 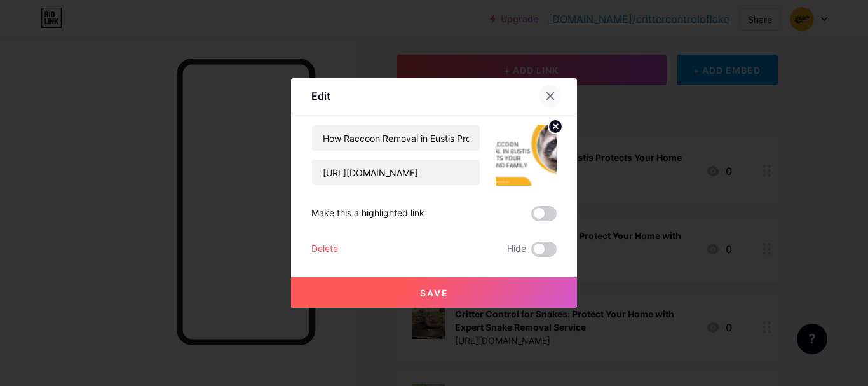 What do you see at coordinates (517, 250) in the screenshot?
I see `span: Hide` at bounding box center [517, 250].